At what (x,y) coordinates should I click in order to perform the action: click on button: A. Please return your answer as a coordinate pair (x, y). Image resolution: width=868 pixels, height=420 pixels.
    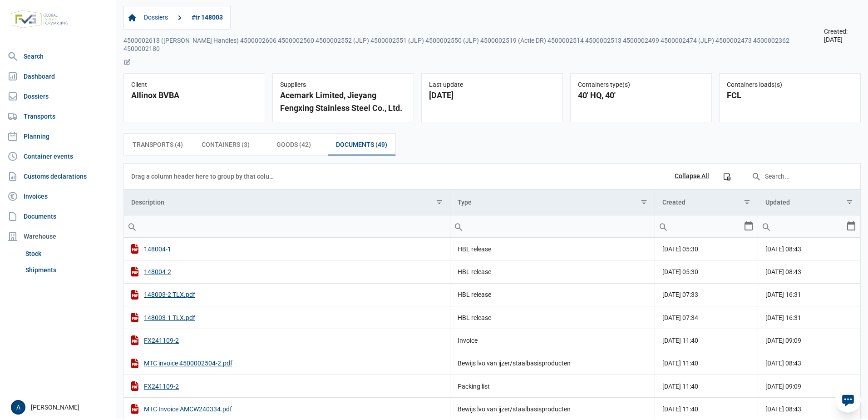
    Looking at the image, I should click on (18, 407).